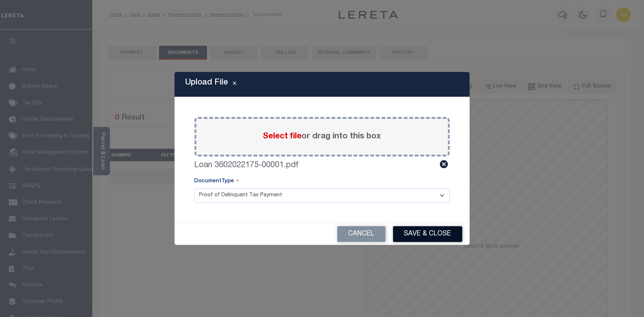 Image resolution: width=644 pixels, height=317 pixels. Describe the element at coordinates (216, 181) in the screenshot. I see `label: DocumentType` at that location.